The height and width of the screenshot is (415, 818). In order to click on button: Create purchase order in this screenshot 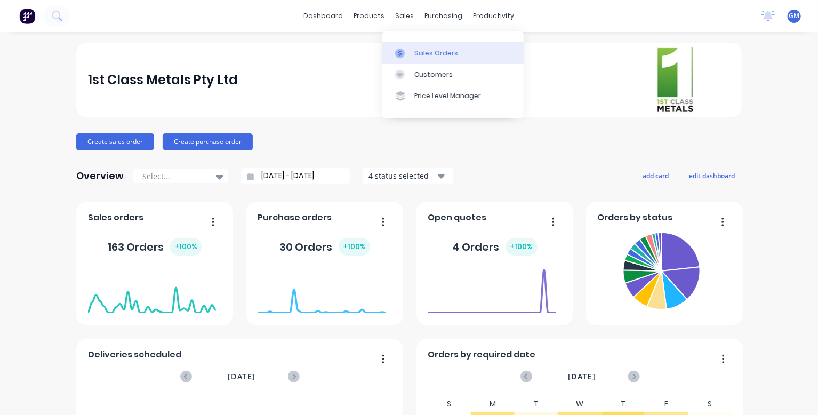, I will do `click(207, 142)`.